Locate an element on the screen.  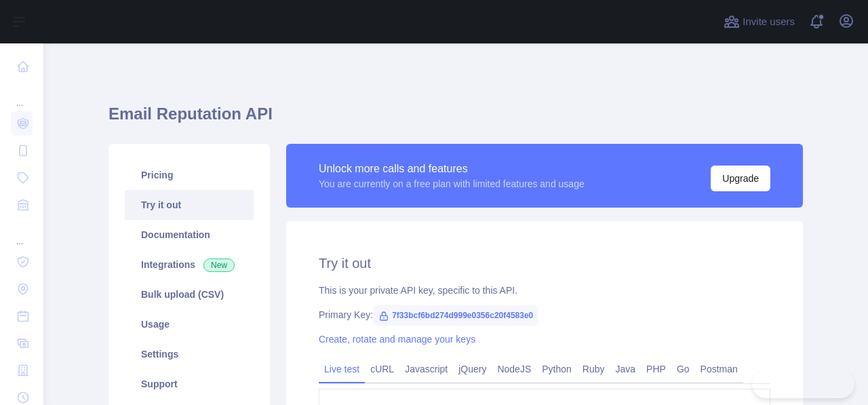
div: Unlock more calls and features is located at coordinates (452, 169).